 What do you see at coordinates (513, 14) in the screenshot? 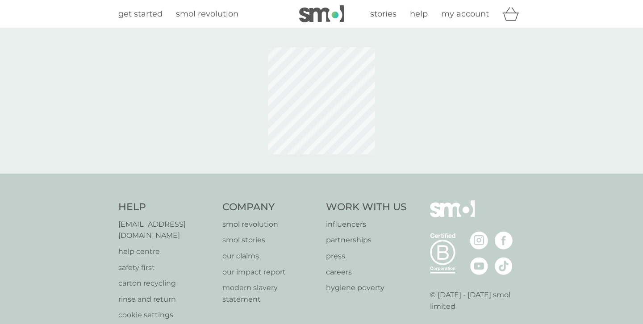
I see `div: basket` at bounding box center [513, 14].